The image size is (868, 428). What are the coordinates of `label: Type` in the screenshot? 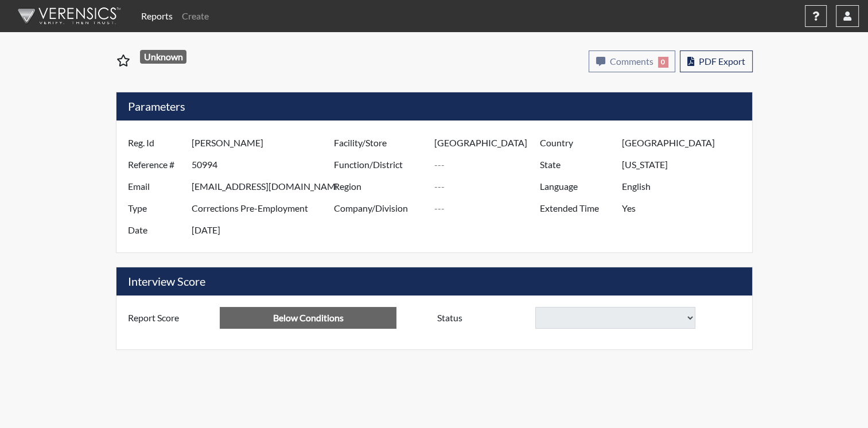 It's located at (155, 209).